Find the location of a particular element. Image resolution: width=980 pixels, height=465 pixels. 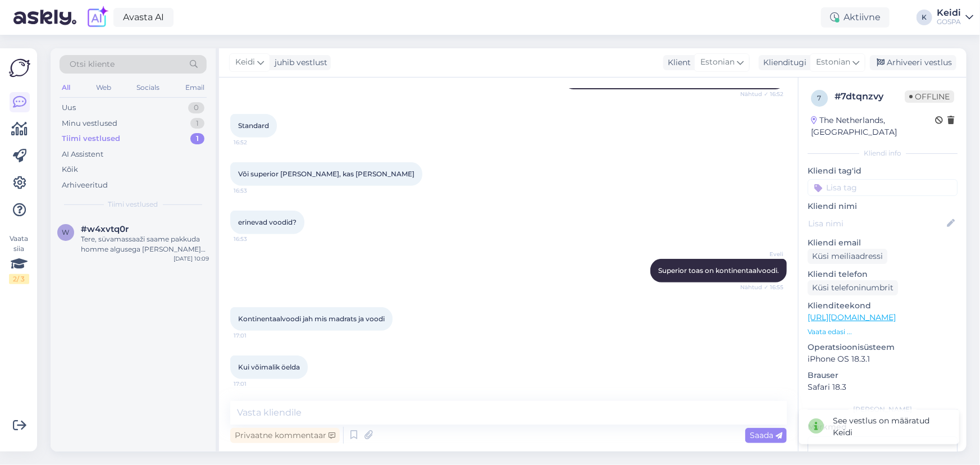

div: # 7dtqnzvy is located at coordinates (869, 96).